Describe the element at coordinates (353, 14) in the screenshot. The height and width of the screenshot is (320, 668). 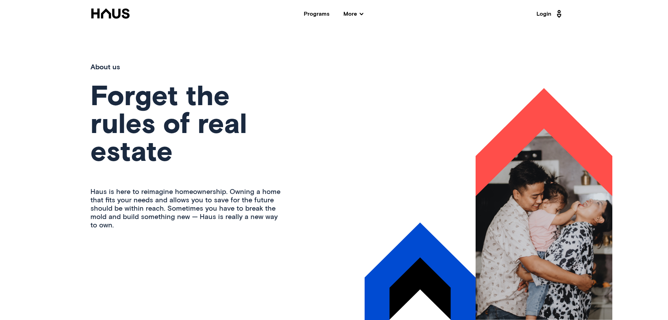
I see `span: More` at that location.